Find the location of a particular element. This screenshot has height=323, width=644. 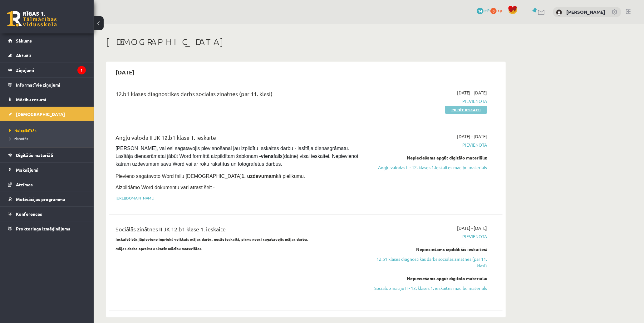

a: Aktuāli is located at coordinates (47, 55).